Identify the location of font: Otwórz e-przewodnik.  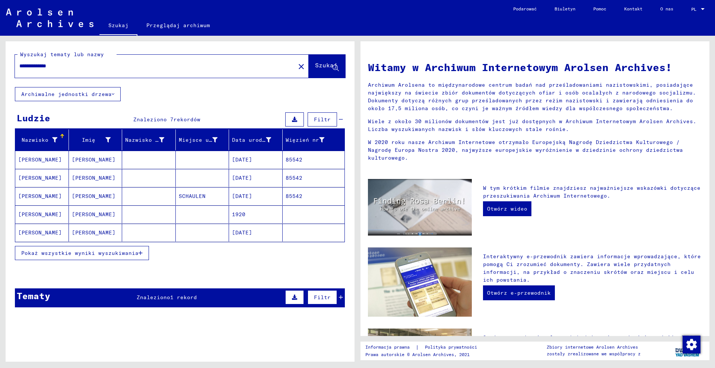
(519, 293).